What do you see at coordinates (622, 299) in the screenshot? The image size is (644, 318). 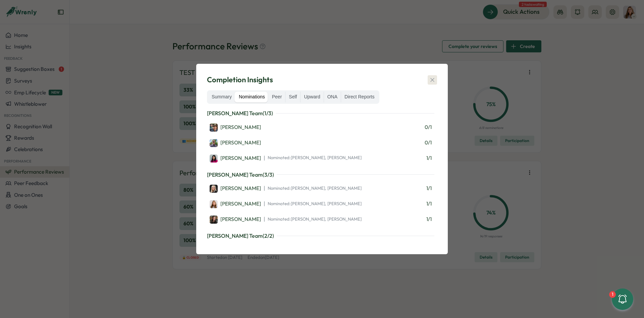 I see `button: 1` at bounding box center [622, 299].